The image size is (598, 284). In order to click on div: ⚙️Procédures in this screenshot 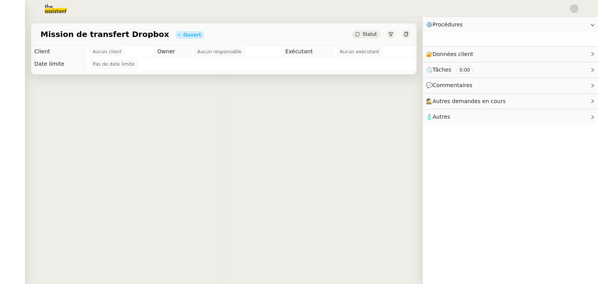, I will do `click(511, 25)`.